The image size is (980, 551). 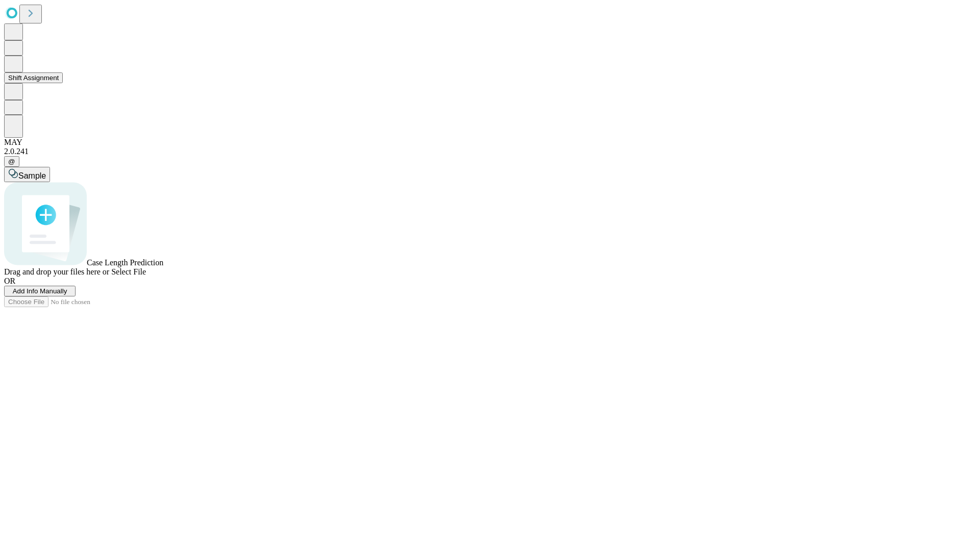 I want to click on span: Sample, so click(x=32, y=176).